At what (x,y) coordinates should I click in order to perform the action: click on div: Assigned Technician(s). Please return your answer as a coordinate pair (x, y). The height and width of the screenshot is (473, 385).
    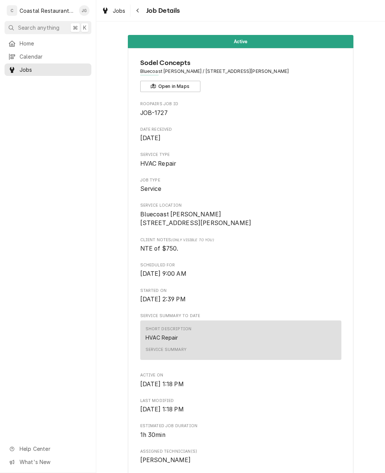
    Looking at the image, I should click on (241, 457).